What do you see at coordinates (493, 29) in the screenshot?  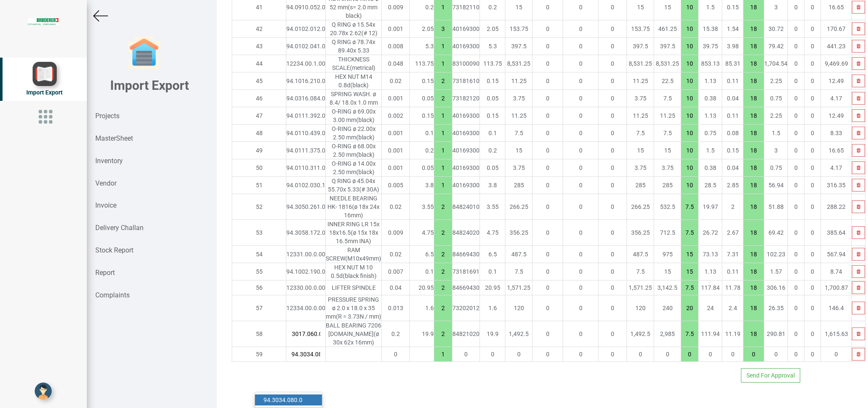 I see `td: 2.05` at bounding box center [493, 29].